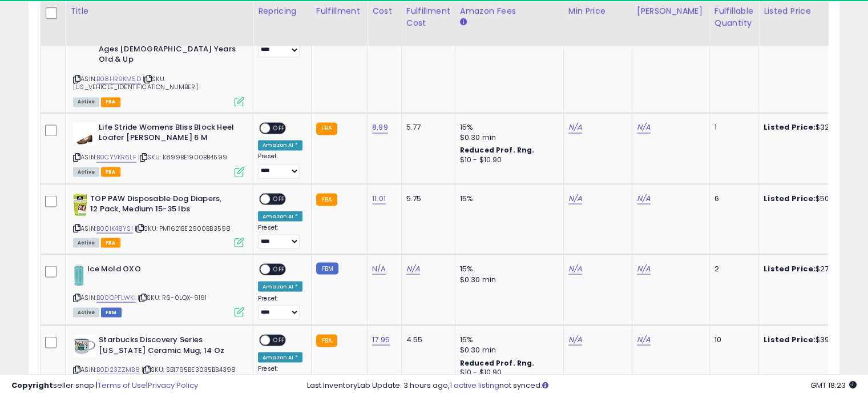  Describe the element at coordinates (379, 198) in the screenshot. I see `a: 11.01` at that location.